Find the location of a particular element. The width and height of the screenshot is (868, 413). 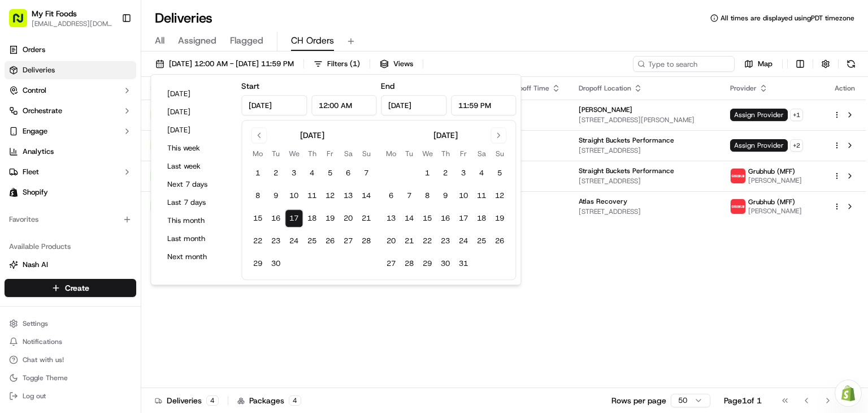

img: Nash is located at coordinates (22, 22).